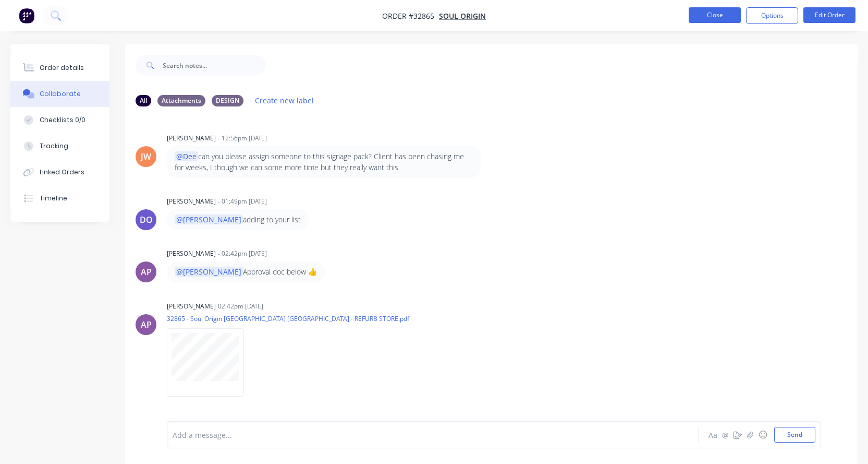  I want to click on p: can you please assign someone to this signage pack? Client has been chasing me for weeks, I thoug..., so click(324, 161).